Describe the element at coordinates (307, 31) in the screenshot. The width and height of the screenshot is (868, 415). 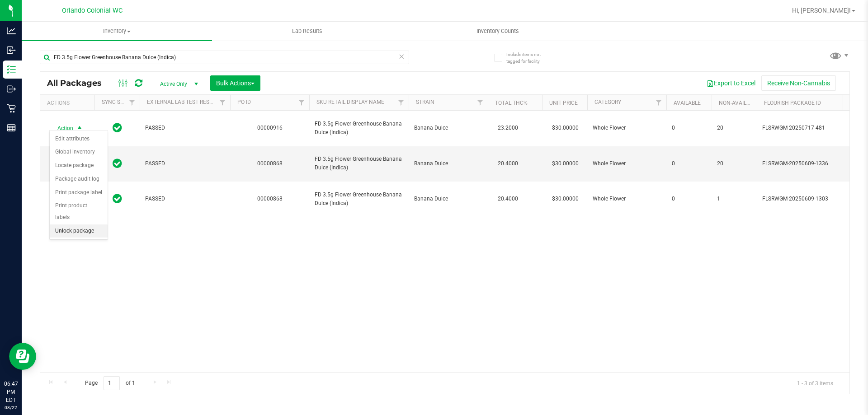
I see `span: Lab Results` at that location.